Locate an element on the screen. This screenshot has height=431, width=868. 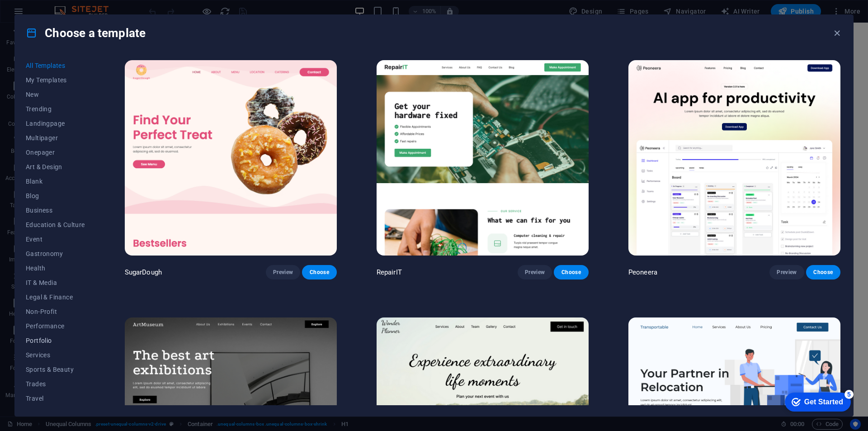
button: Portfolio is located at coordinates (55, 341).